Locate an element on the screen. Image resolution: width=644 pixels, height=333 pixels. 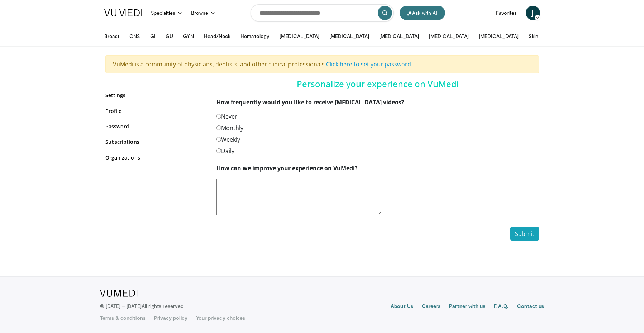
button: Skin is located at coordinates (533, 36).